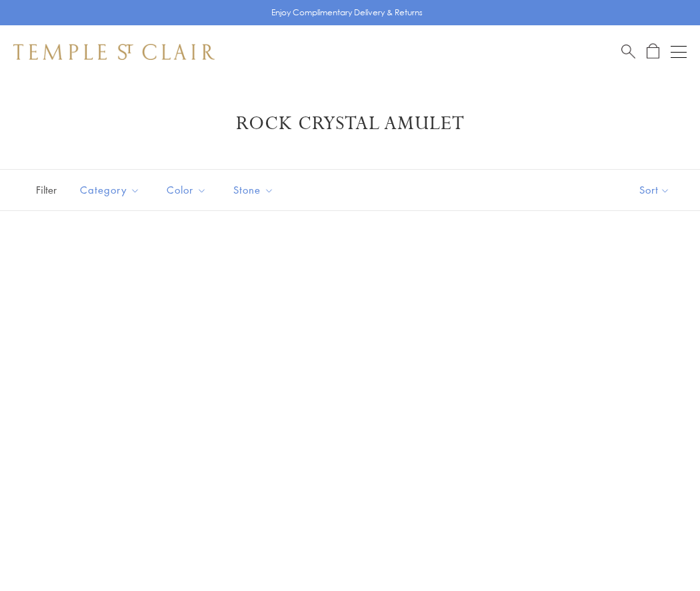 Image resolution: width=700 pixels, height=591 pixels. What do you see at coordinates (188, 190) in the screenshot?
I see `span: Color` at bounding box center [188, 190].